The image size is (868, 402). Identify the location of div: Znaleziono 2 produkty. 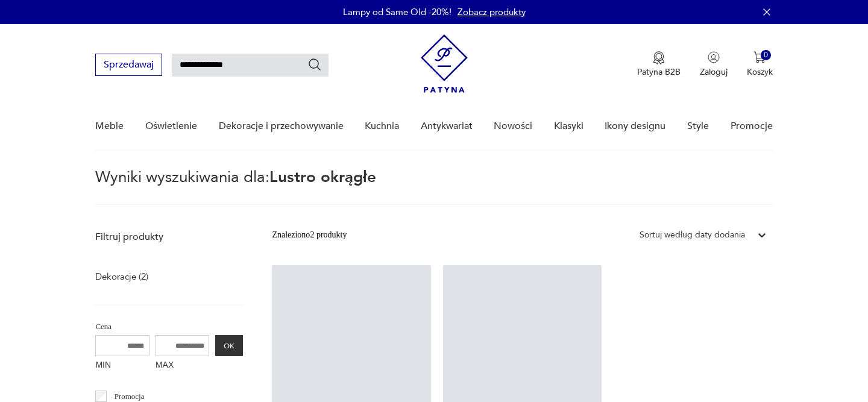
(309, 235).